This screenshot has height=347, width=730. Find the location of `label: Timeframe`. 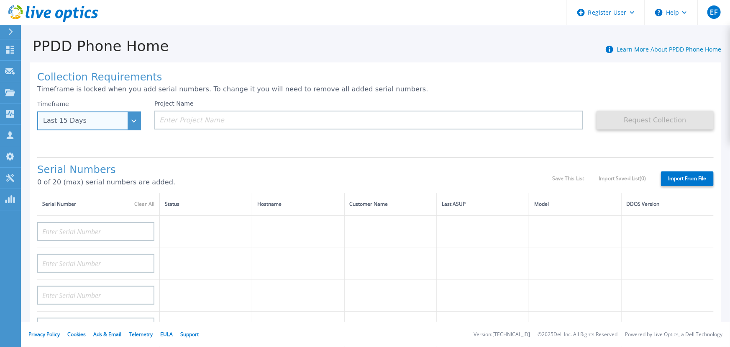

label: Timeframe is located at coordinates (53, 104).